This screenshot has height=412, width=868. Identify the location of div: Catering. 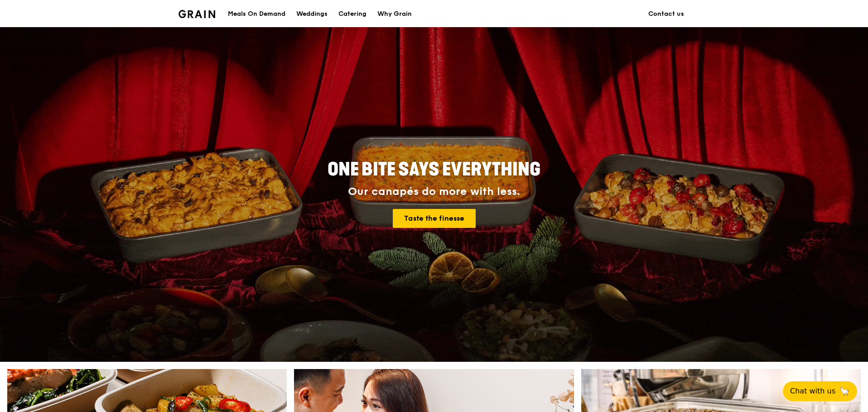
(352, 14).